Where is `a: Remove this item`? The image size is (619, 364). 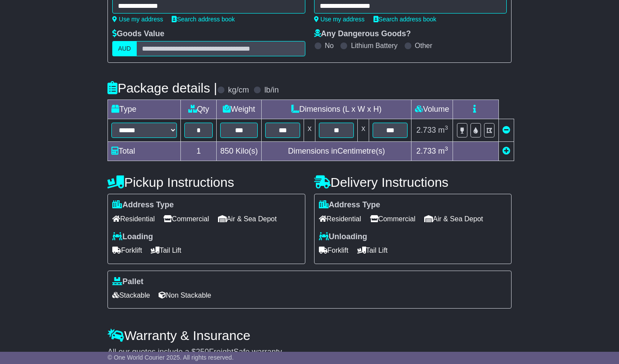
a: Remove this item is located at coordinates (506, 130).